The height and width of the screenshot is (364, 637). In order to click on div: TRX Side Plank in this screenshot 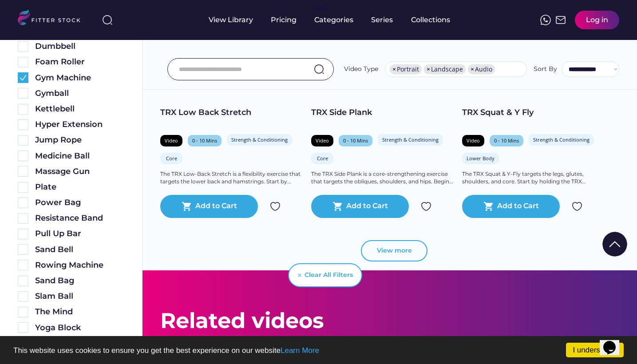, I will do `click(382, 112)`.